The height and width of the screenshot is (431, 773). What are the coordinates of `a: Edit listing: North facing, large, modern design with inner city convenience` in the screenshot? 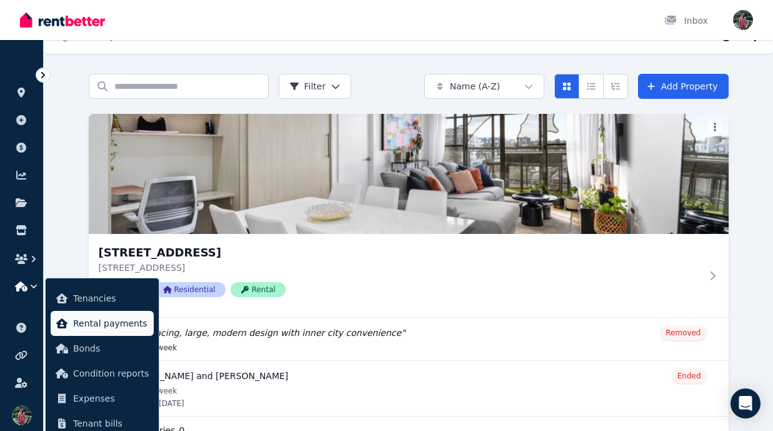 It's located at (409, 339).